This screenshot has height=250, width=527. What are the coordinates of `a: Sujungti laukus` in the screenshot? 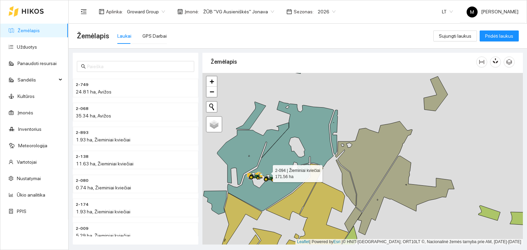 It's located at (455, 36).